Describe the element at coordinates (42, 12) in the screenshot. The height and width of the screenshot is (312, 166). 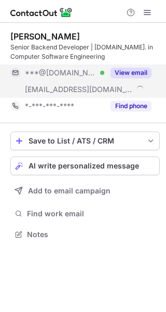
I see `img: ContactOut v5.3.10` at that location.